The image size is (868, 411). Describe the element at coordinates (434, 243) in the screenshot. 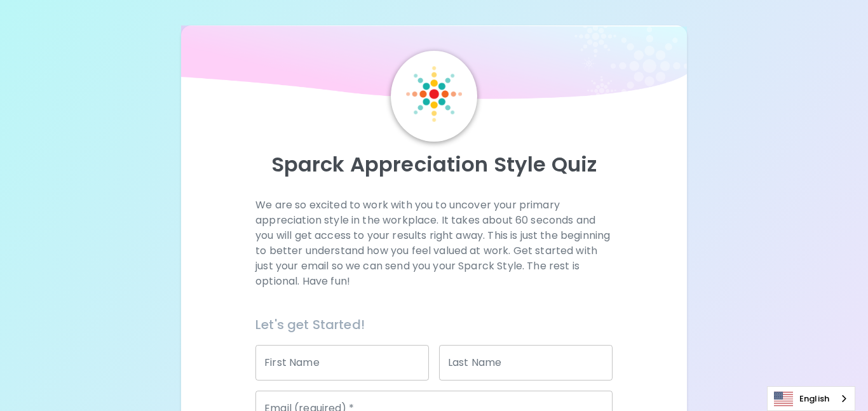

I see `p: We are so excited to work with you to uncover your primary appreciation style in the workplace. I...` at that location.